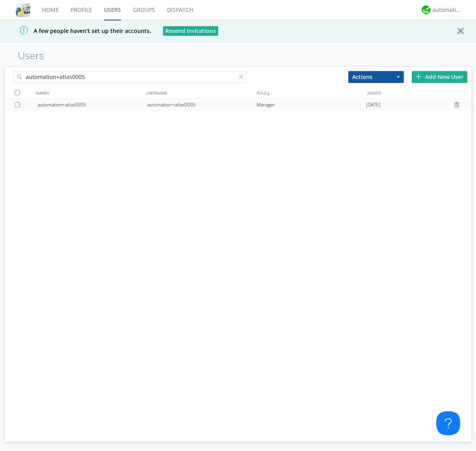 Image resolution: width=476 pixels, height=451 pixels. Describe the element at coordinates (426, 10) in the screenshot. I see `img: d2d01cd9b4174d08988066c6d424eccd` at that location.